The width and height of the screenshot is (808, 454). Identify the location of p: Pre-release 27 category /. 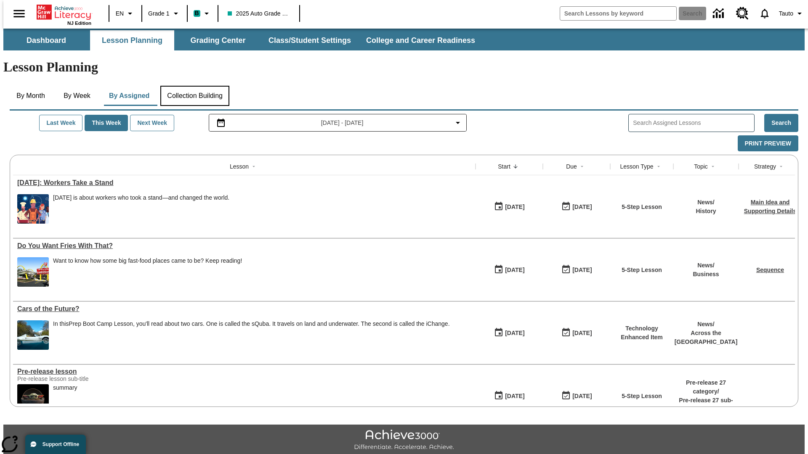
(706, 388).